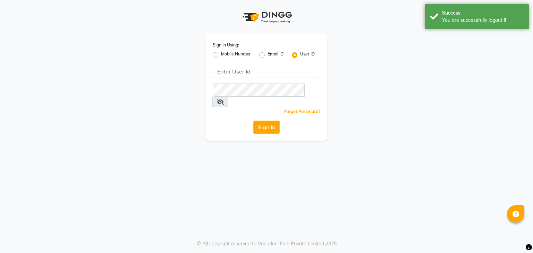 This screenshot has height=253, width=533. I want to click on label: Sign In Using:, so click(226, 45).